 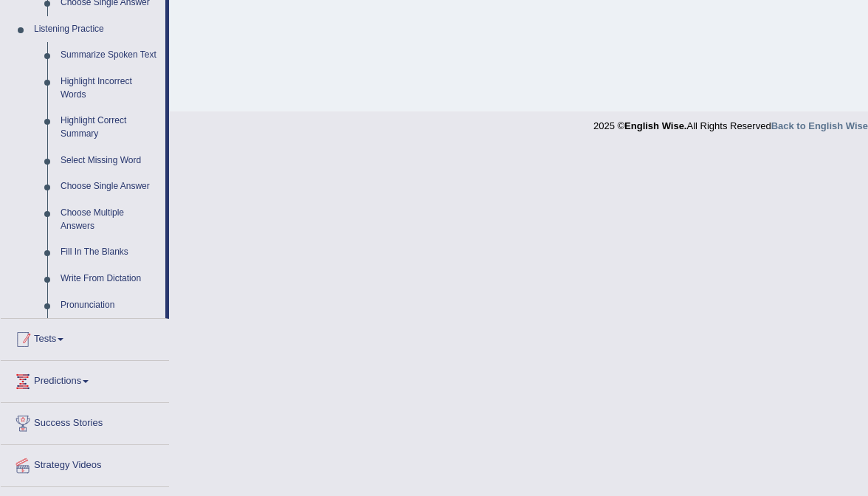 What do you see at coordinates (109, 253) in the screenshot?
I see `a: Fill In The Blanks` at bounding box center [109, 253].